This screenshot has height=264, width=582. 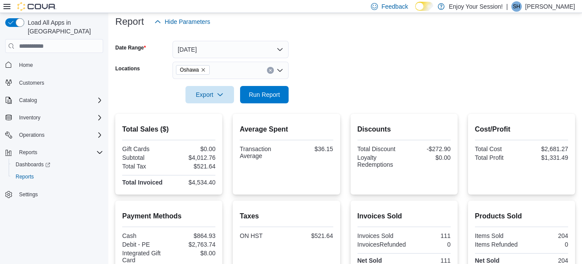 What do you see at coordinates (380, 161) in the screenshot?
I see `div: Loyalty Redemptions` at bounding box center [380, 161].